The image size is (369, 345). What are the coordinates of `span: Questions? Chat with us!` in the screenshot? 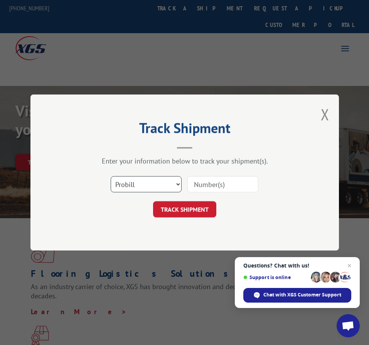 It's located at (297, 266).